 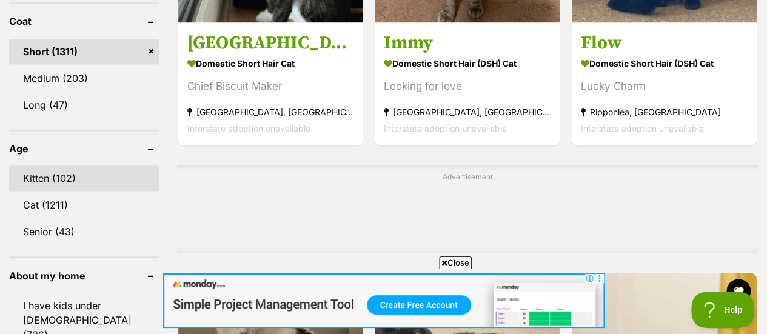 I want to click on h3: Immy, so click(x=467, y=43).